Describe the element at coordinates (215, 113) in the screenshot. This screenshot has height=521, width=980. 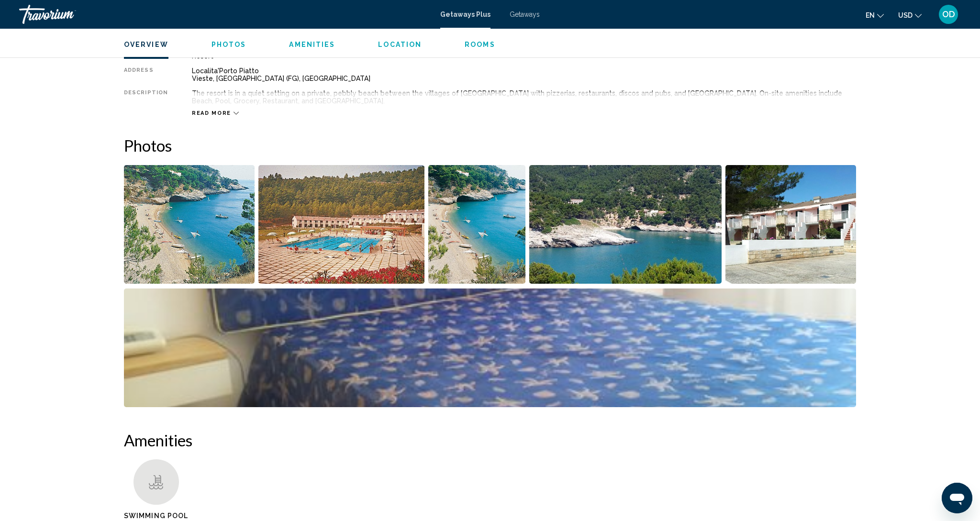
I see `button: Read more` at that location.